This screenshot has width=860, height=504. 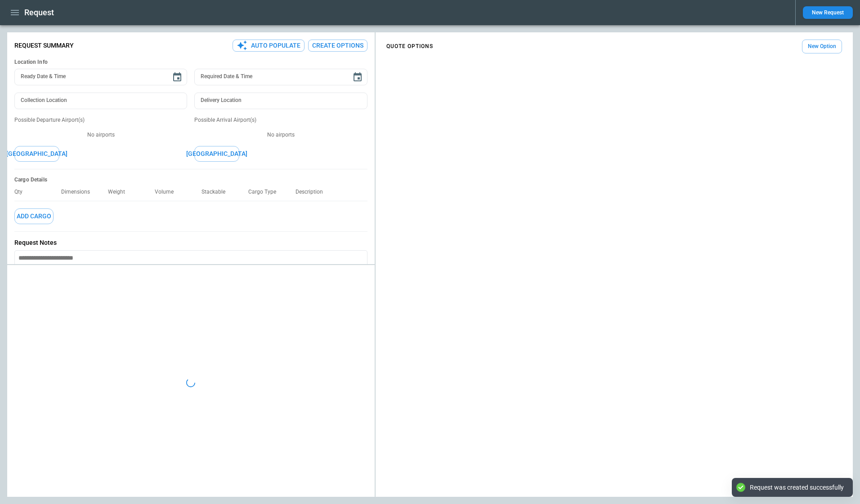 I want to click on div: Request was created successfully, so click(x=796, y=488).